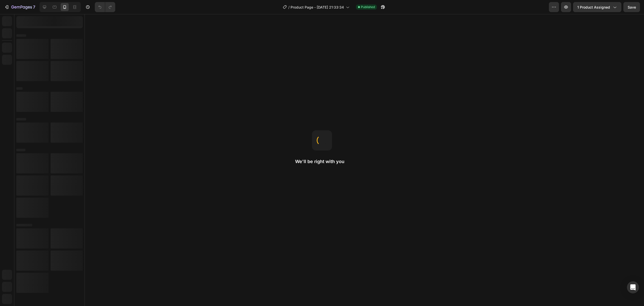 The image size is (644, 306). What do you see at coordinates (34, 7) in the screenshot?
I see `p: 7` at bounding box center [34, 7].